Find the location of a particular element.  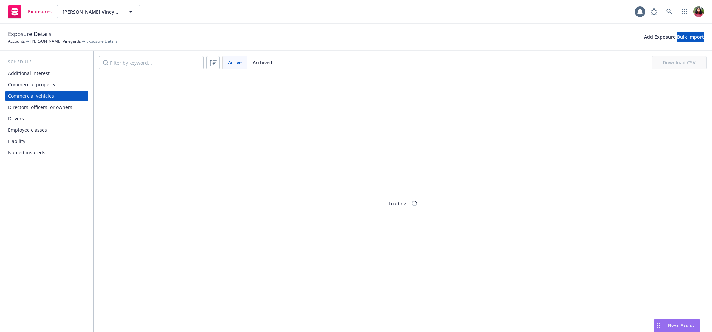

a: Search is located at coordinates (669, 12).